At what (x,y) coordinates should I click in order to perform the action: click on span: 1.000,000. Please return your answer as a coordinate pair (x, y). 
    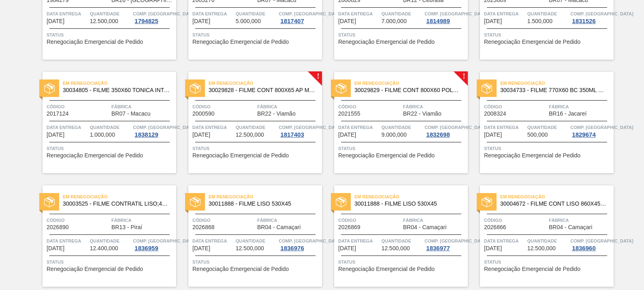
    Looking at the image, I should click on (103, 135).